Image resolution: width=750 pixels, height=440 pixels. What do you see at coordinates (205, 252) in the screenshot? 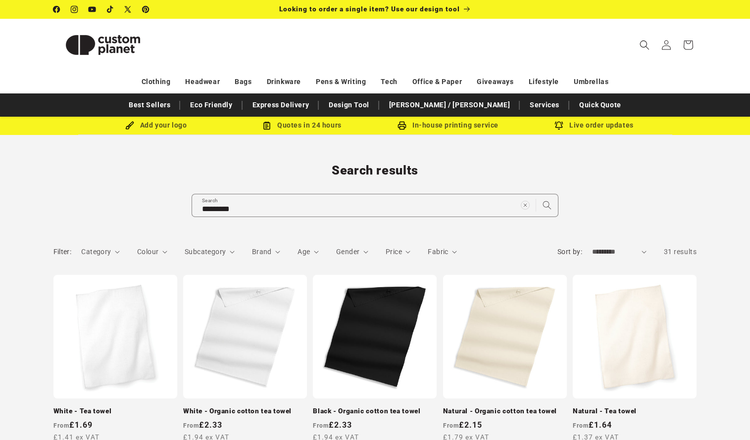
I see `span: Subcategory` at bounding box center [205, 252].